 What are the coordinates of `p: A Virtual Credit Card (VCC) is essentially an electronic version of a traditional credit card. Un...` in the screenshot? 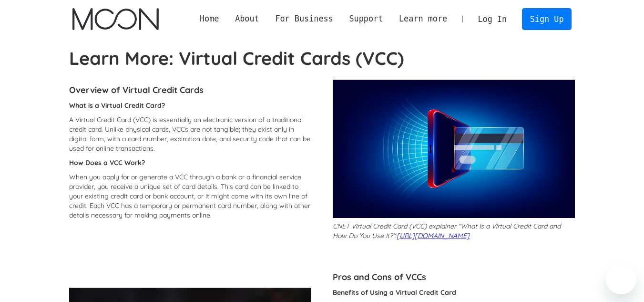 It's located at (190, 134).